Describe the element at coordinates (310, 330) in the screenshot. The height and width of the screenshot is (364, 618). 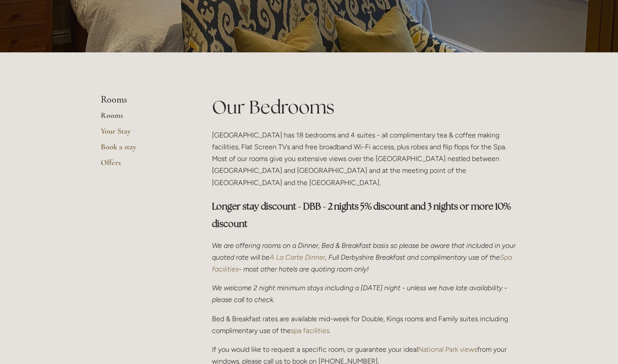
I see `a: spa facilities` at that location.